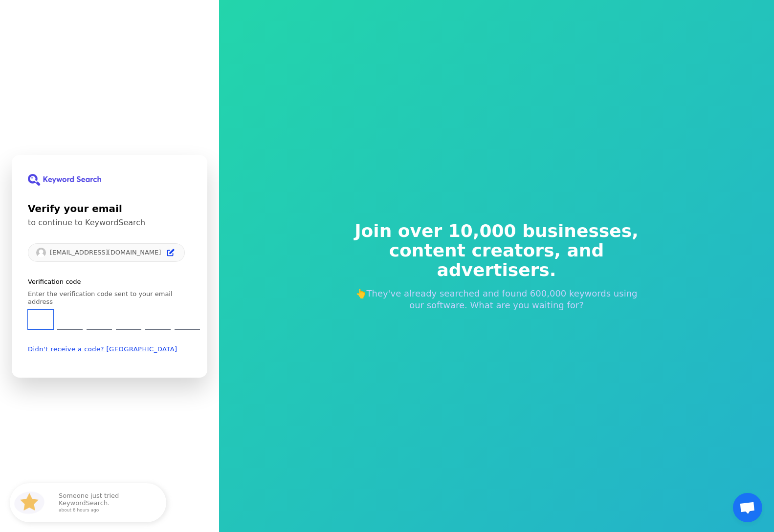  I want to click on input: Enter verification code. Digit 1, so click(40, 319).